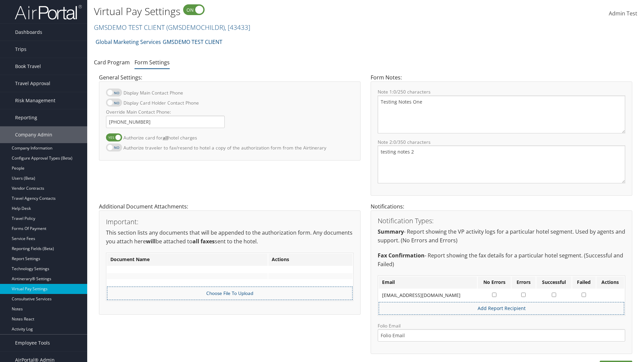  What do you see at coordinates (553, 282) in the screenshot?
I see `th: Successful` at bounding box center [553, 282].